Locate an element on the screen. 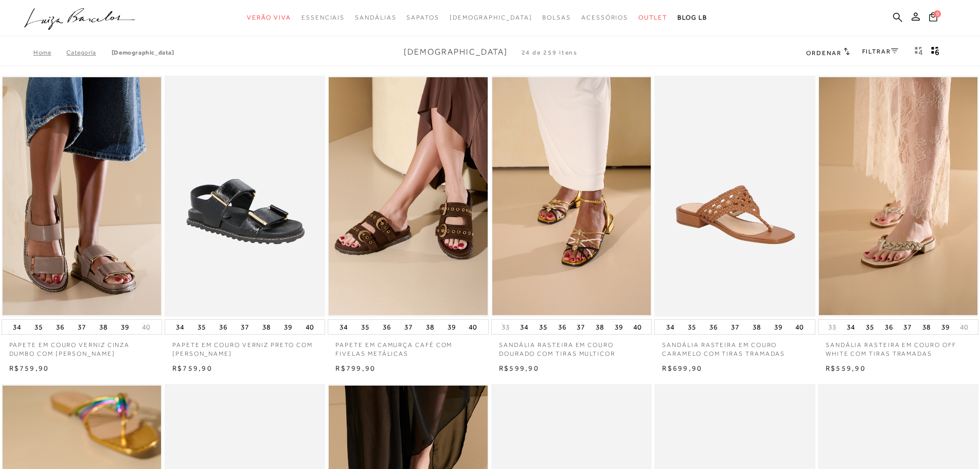  p: SANDÁLIA RASTEIRA EM COURO OFF WHITE COM TIRAS TRAMADAS is located at coordinates (899, 347).